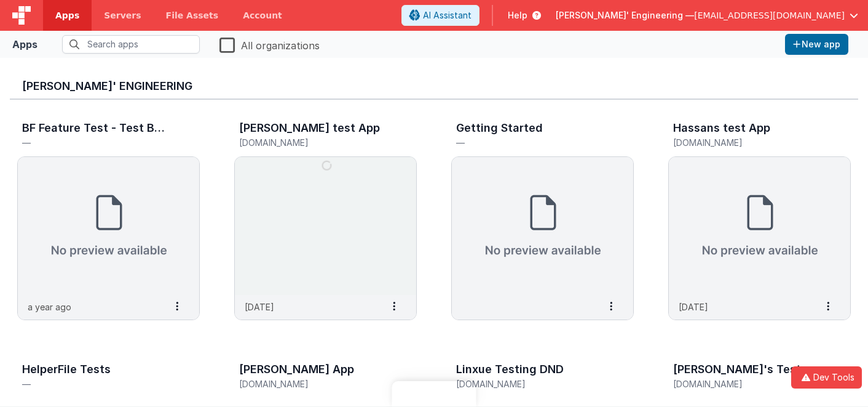  Describe the element at coordinates (509, 369) in the screenshot. I see `h3: Linxue Testing DND` at that location.